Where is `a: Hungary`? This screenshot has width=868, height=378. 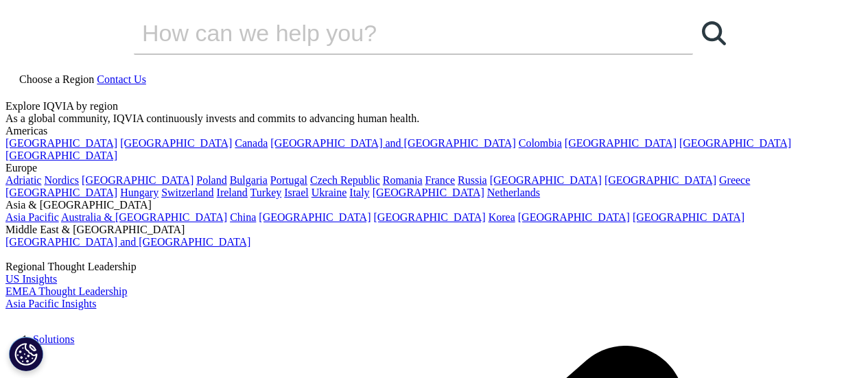
a: Hungary is located at coordinates (139, 192).